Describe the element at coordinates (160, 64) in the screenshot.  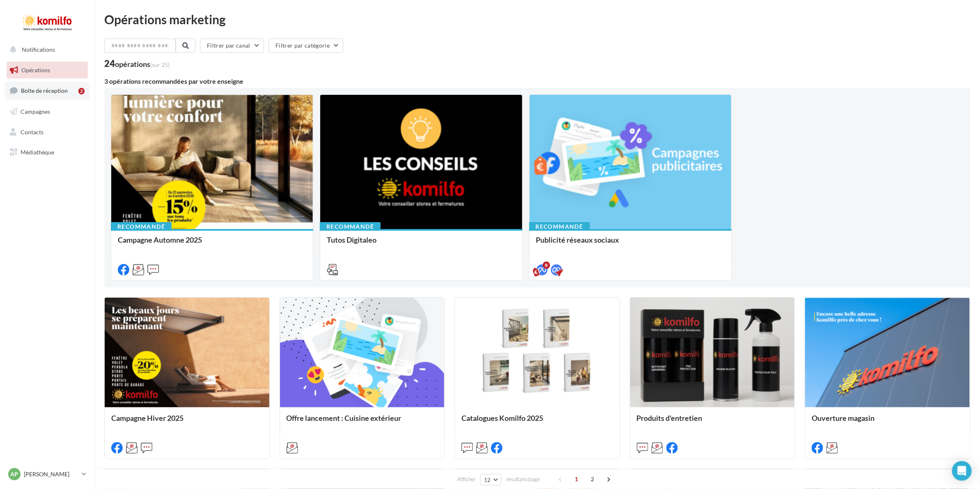
I see `span: (sur 25)` at that location.